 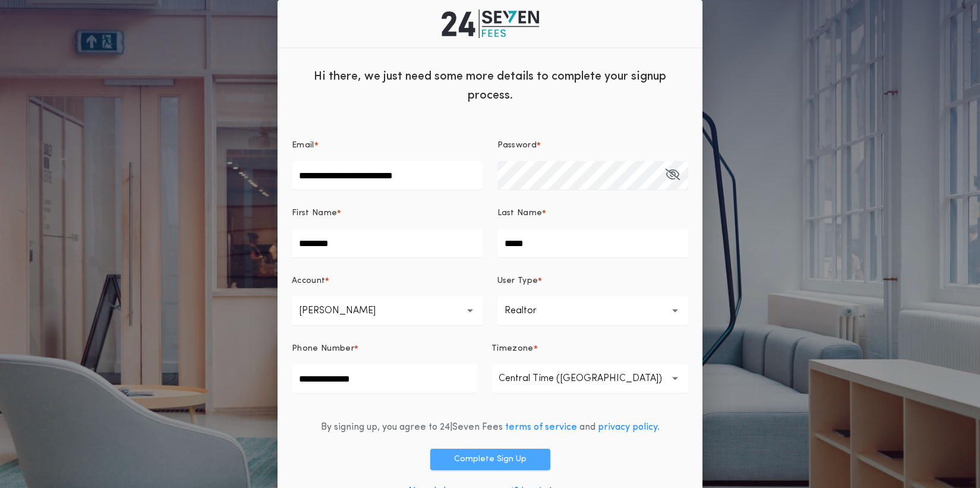 I want to click on input: Email*, so click(x=387, y=175).